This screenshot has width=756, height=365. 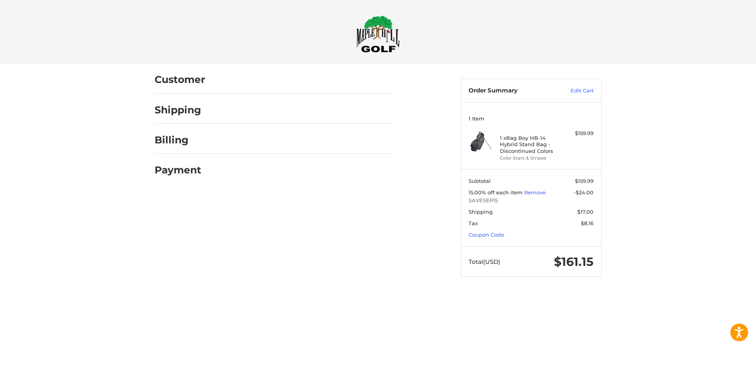 I want to click on li: Color Stars & Stripes, so click(x=530, y=158).